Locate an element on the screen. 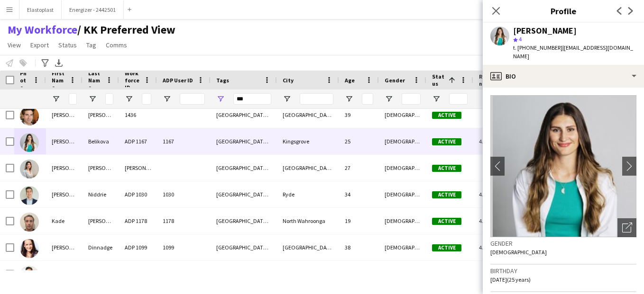 The image size is (644, 294). input: Age Filter Input is located at coordinates (367, 99).